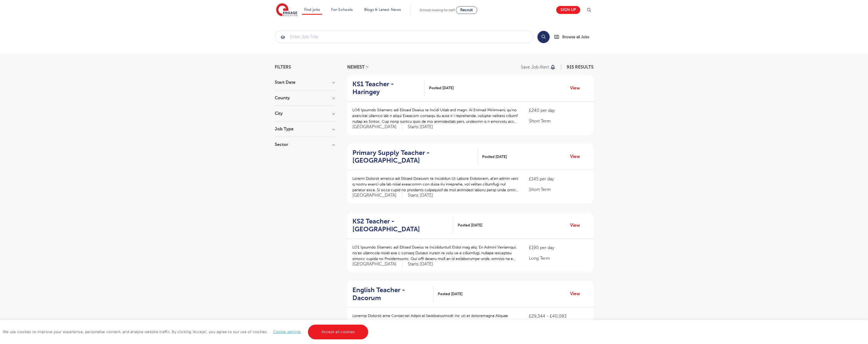  What do you see at coordinates (435, 116) in the screenshot?
I see `p: LO6 Ipsumdo Sitametc adi Elitsed Doeius te Incidi Utlab etd magn: Al Enimad Minimveni, qu’no exer...` at bounding box center [435, 116].